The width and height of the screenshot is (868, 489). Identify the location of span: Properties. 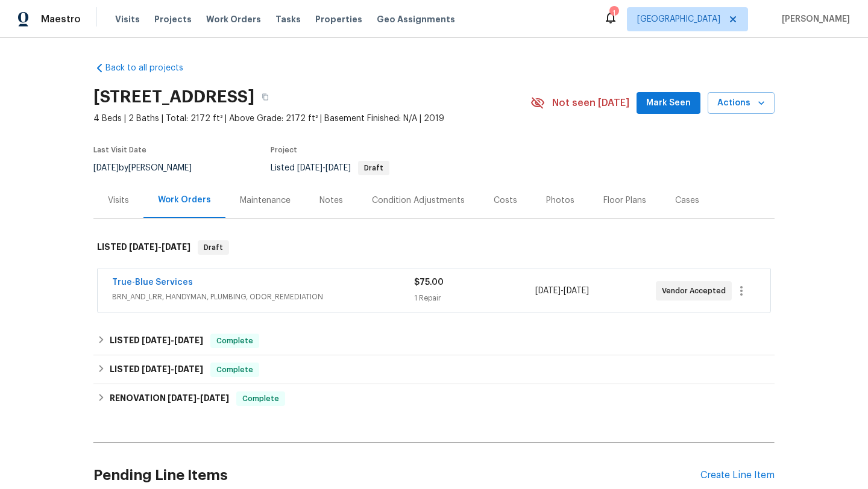
(339, 19).